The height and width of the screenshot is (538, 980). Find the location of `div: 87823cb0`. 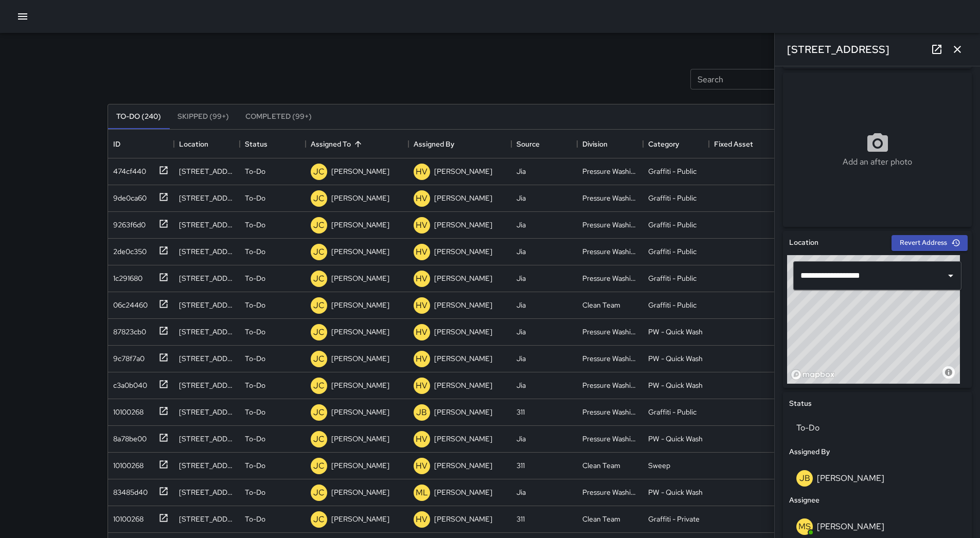

div: 87823cb0 is located at coordinates (128, 330).